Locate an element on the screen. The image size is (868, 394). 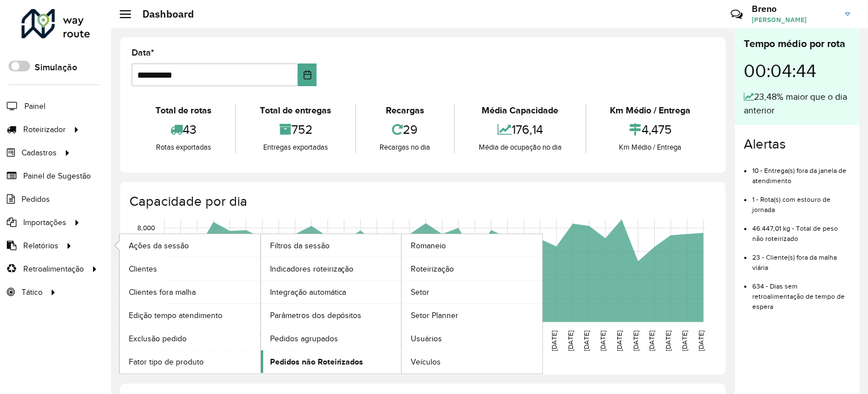
div: 176,14 is located at coordinates (520, 129).